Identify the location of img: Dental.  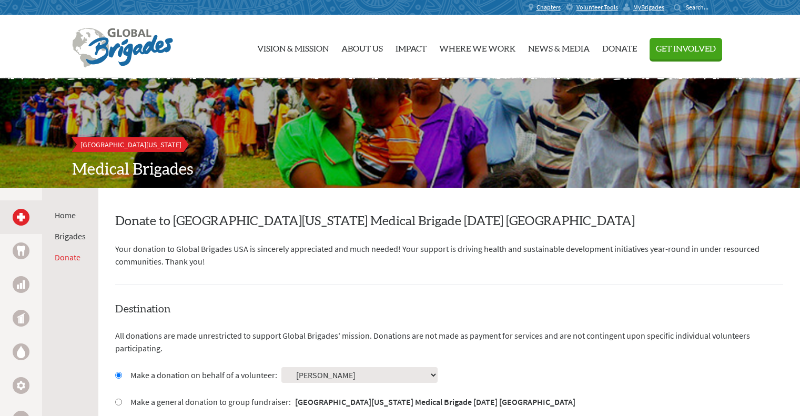
(21, 250).